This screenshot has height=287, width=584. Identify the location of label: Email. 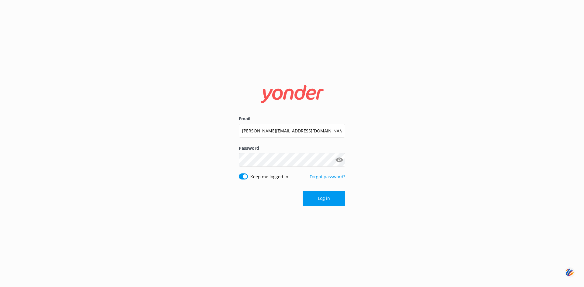
(292, 119).